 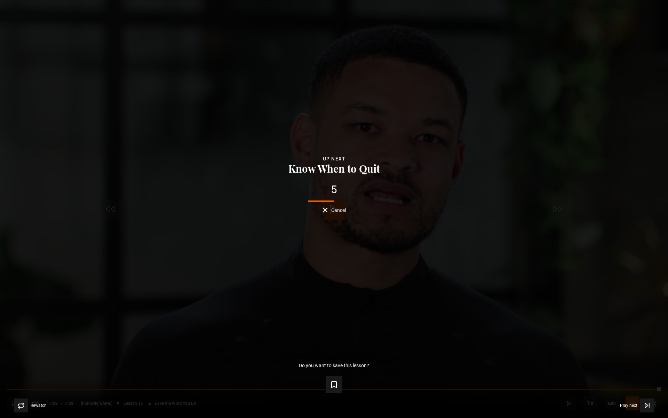 I want to click on div: 5, so click(x=334, y=190).